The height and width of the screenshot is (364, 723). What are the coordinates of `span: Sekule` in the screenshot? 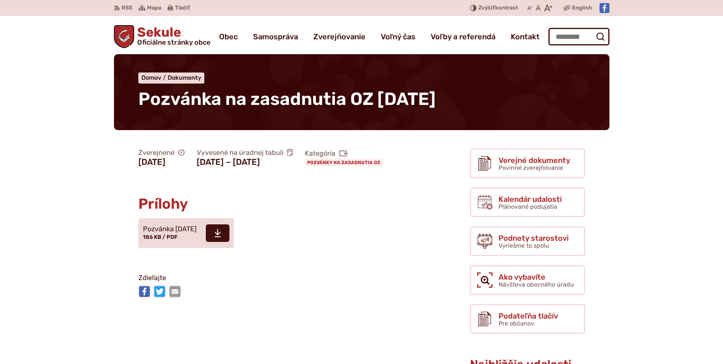 It's located at (172, 36).